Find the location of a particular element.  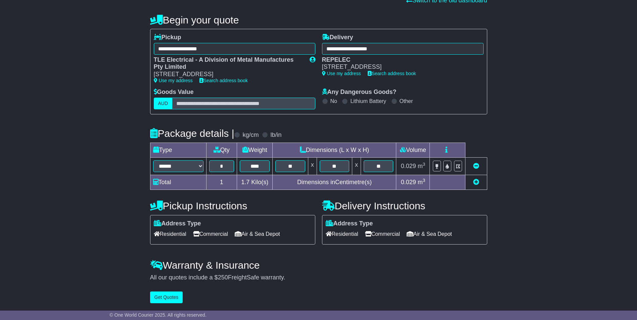

td: Dimensions (L x W x H) is located at coordinates (335, 150).